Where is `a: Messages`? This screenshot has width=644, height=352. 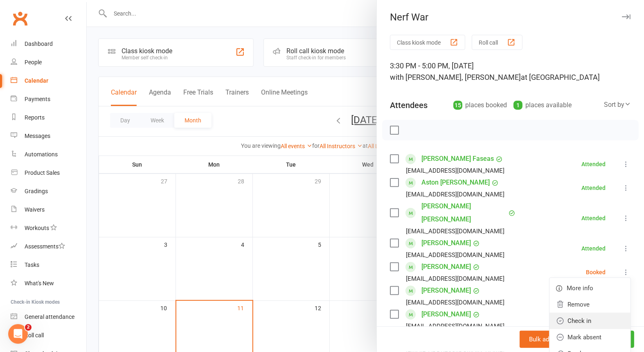 a: Messages is located at coordinates (48, 135).